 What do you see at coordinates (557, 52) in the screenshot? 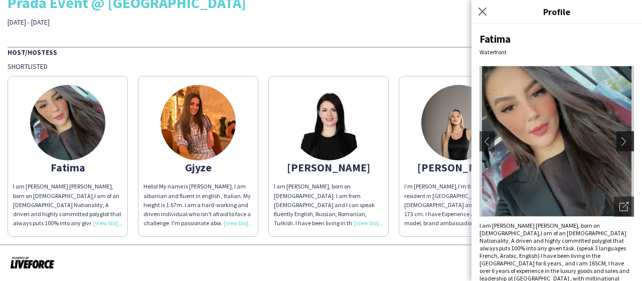
I see `div: Waterfront` at bounding box center [557, 52].